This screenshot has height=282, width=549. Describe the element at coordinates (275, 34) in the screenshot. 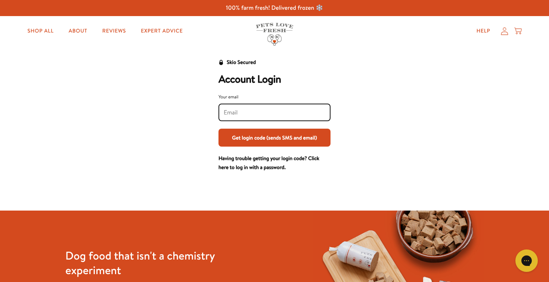

I see `img: Pets Love Fresh` at that location.